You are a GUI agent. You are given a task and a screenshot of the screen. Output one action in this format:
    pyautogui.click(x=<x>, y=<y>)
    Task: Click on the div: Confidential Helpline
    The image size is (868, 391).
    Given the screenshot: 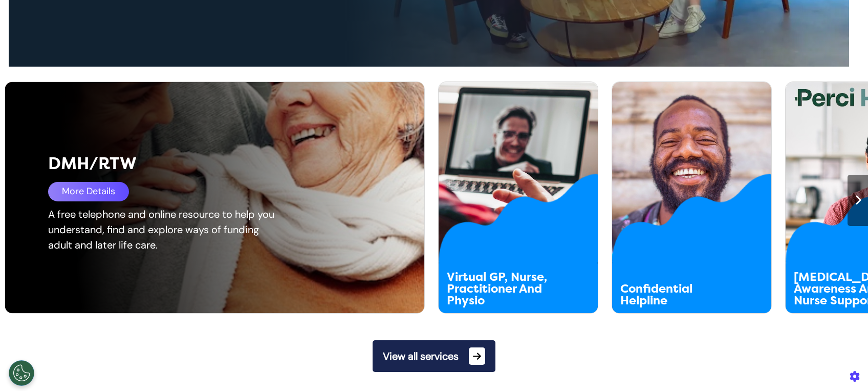 What is the action you would take?
    pyautogui.click(x=676, y=295)
    